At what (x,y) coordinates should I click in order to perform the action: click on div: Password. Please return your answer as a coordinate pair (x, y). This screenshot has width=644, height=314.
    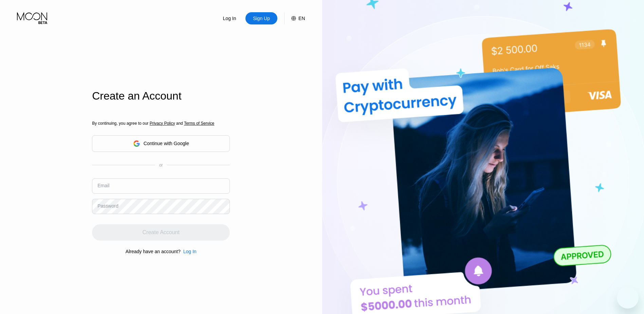
    Looking at the image, I should click on (107, 206).